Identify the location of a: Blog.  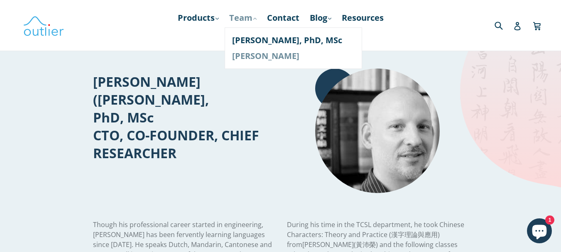
(321, 18).